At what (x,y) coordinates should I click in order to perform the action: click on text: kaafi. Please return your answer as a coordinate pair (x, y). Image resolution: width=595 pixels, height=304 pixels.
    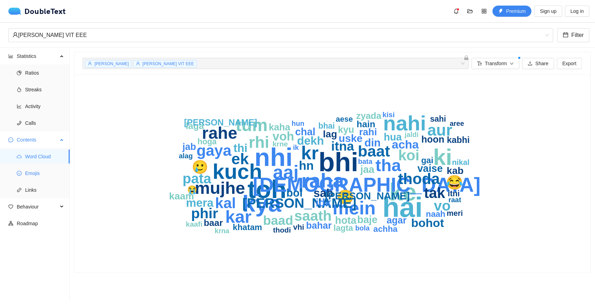
    Looking at the image, I should click on (194, 224).